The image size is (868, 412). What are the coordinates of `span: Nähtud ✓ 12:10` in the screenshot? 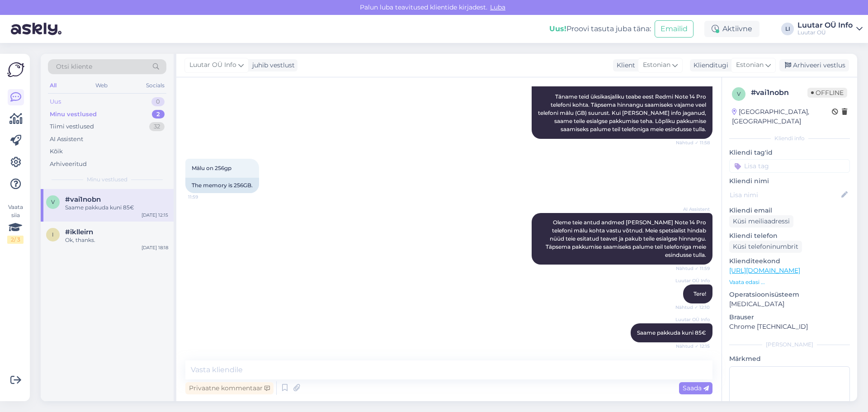 It's located at (693, 307).